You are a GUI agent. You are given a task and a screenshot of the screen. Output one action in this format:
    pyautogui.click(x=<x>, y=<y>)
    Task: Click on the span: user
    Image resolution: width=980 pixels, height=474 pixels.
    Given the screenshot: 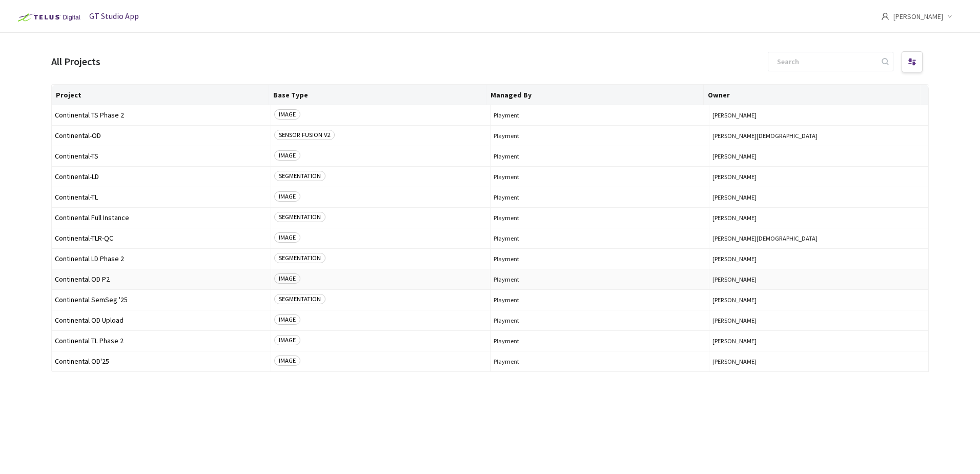 What is the action you would take?
    pyautogui.click(x=885, y=17)
    